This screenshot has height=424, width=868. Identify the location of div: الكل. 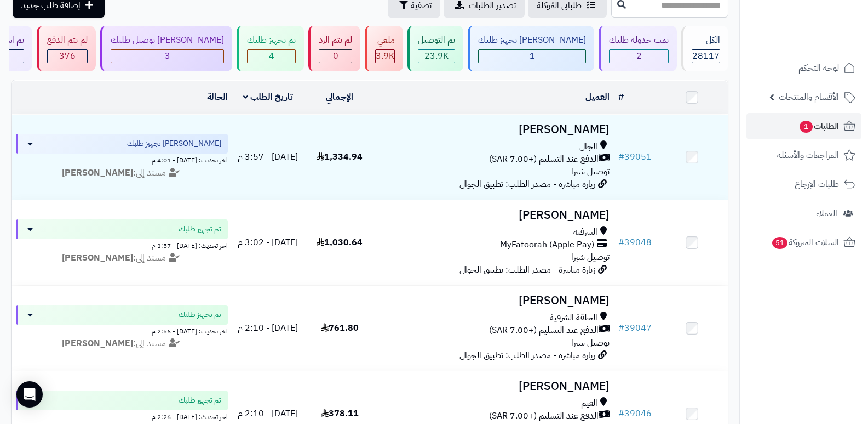
(706, 40).